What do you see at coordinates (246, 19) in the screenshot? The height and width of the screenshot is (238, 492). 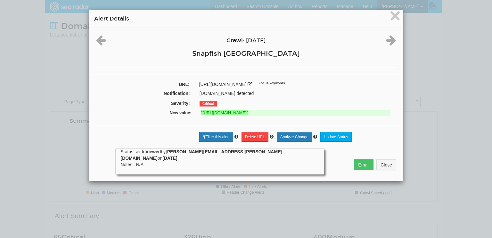 I see `h4: Alert Details` at bounding box center [246, 19].